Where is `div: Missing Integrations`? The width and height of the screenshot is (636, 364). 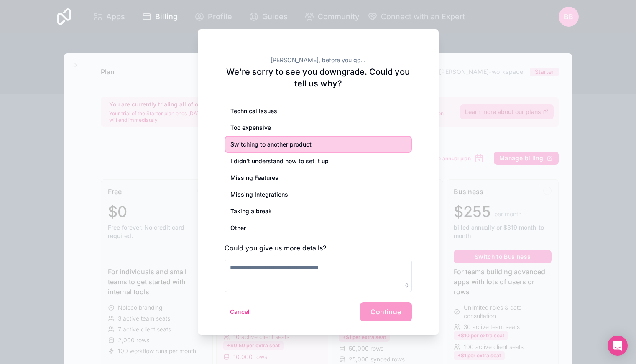
div: Missing Integrations is located at coordinates (318, 195).